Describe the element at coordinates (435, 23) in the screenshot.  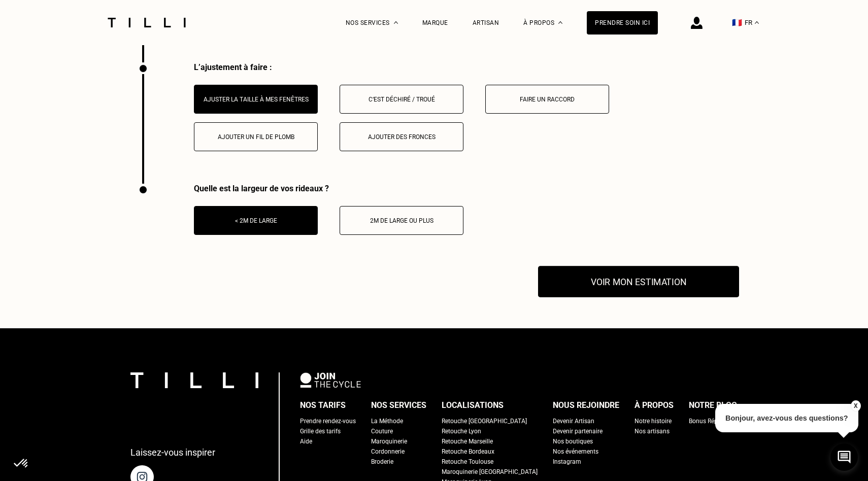
I see `a: Marque` at that location.